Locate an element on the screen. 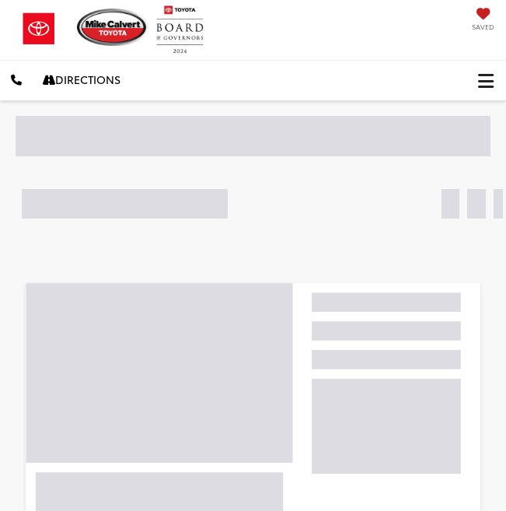 The height and width of the screenshot is (511, 506). img: Toyota is located at coordinates (39, 29).